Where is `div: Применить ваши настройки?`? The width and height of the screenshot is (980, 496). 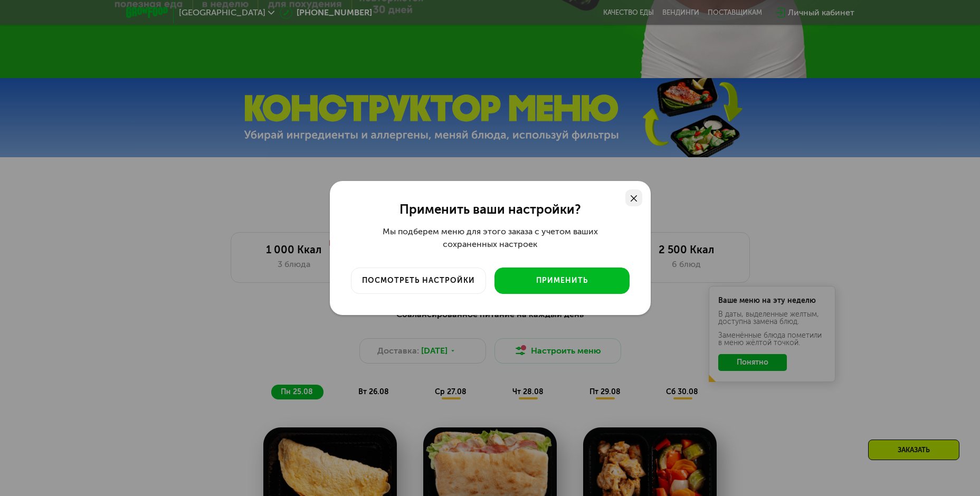
div: Применить ваши настройки? is located at coordinates (491, 209).